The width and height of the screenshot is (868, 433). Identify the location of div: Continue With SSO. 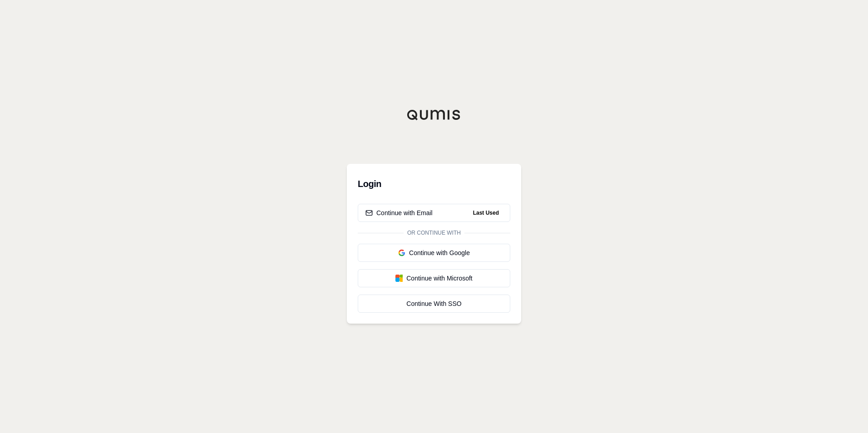
(434, 304).